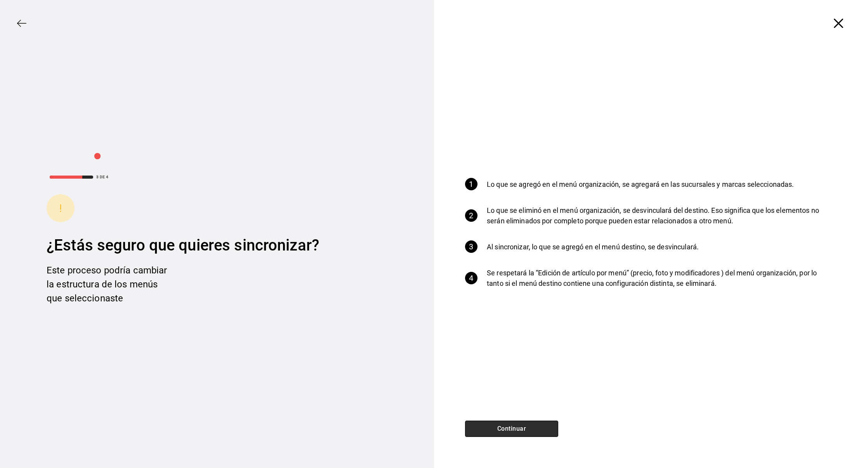  Describe the element at coordinates (471, 278) in the screenshot. I see `div: 4` at that location.